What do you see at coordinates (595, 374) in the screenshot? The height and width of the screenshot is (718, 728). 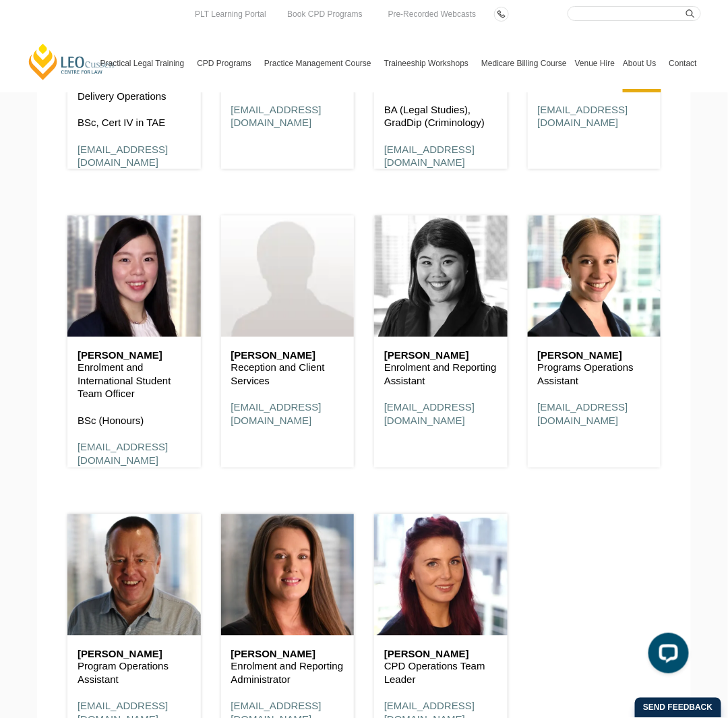 I see `p: Programs Operations Assistant` at bounding box center [595, 374].